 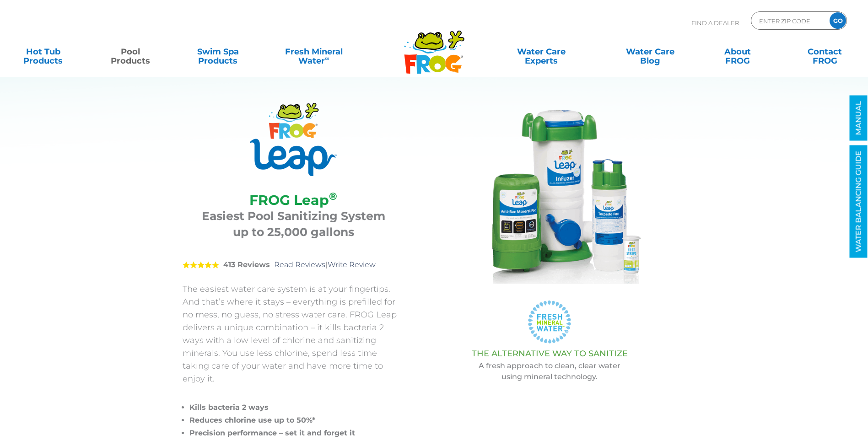 What do you see at coordinates (838, 21) in the screenshot?
I see `input: GO` at bounding box center [838, 21].